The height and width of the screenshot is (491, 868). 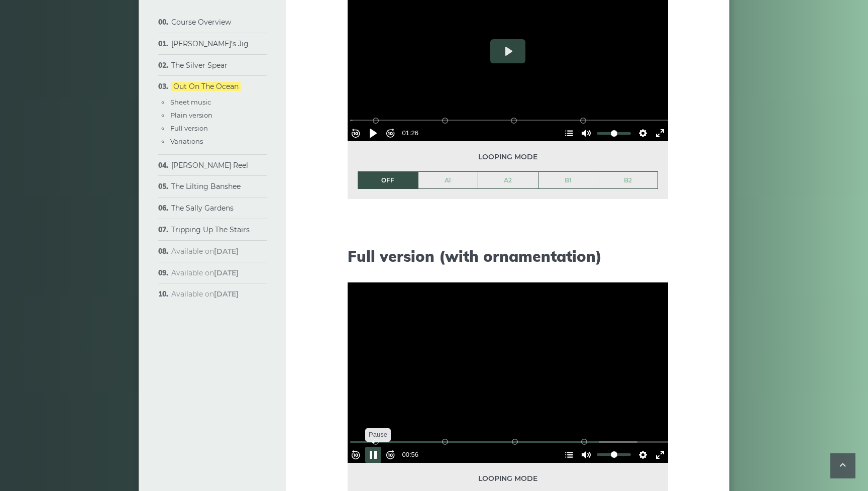 What do you see at coordinates (200, 65) in the screenshot?
I see `a: The Silver Spear` at bounding box center [200, 65].